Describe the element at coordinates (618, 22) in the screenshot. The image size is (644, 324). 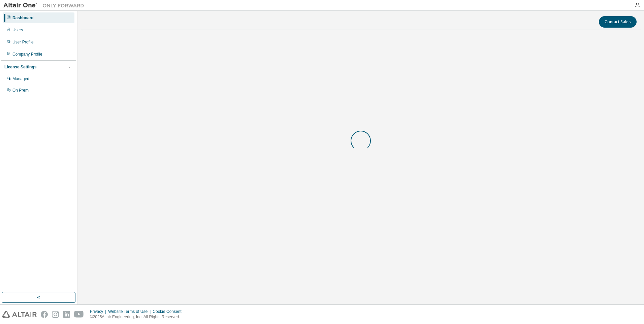
I see `button: Contact Sales` at that location.